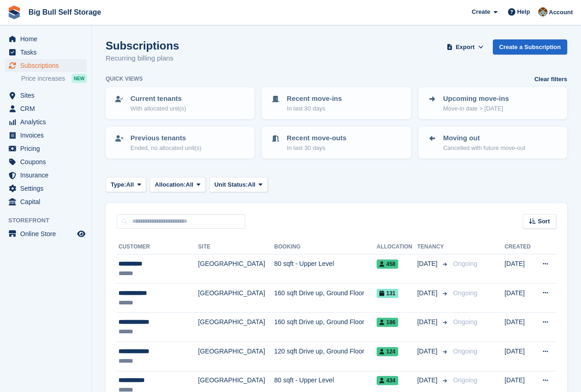  I want to click on a: Clear filters, so click(550, 80).